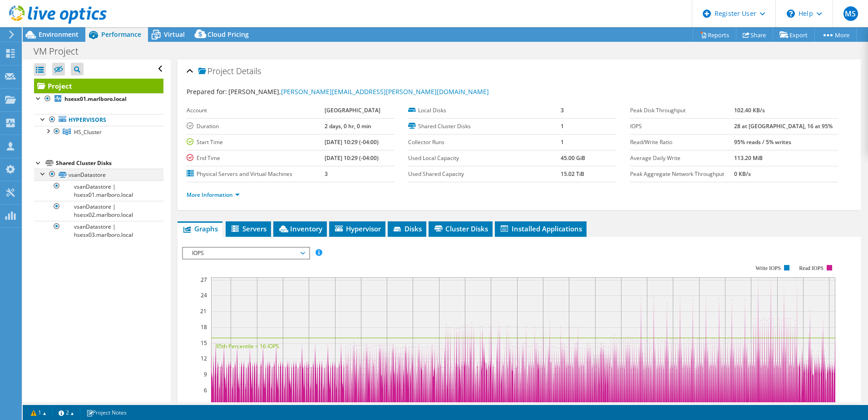 Image resolution: width=868 pixels, height=420 pixels. What do you see at coordinates (485, 142) in the screenshot?
I see `label: Collector Runs` at bounding box center [485, 142].